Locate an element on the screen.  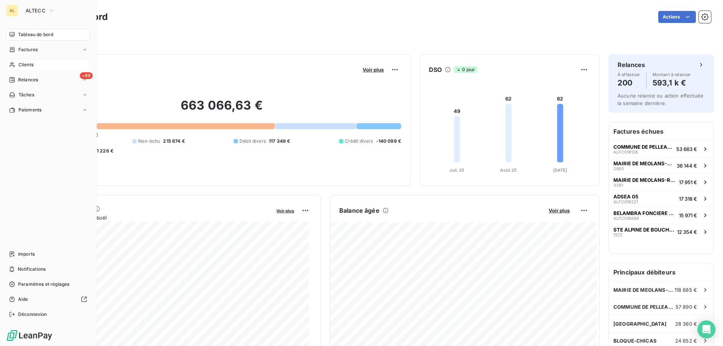
button: MAIRIE DE MEOLANS-REVEL338117 951 € is located at coordinates (661, 182).